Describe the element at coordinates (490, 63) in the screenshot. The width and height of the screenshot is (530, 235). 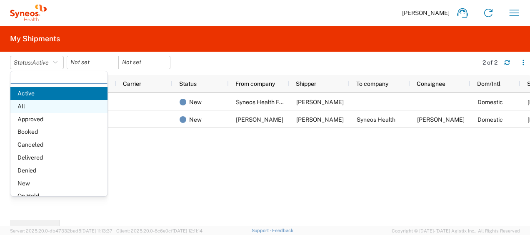
I see `div: 2 of 2` at that location.